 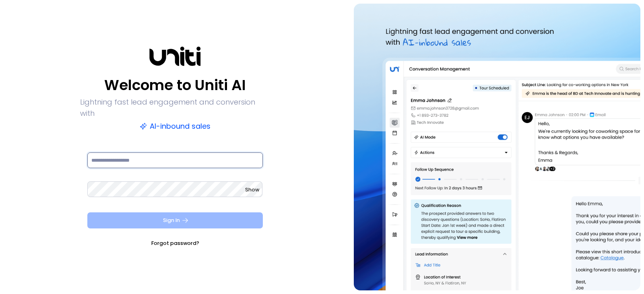 I want to click on span: Show, so click(x=252, y=189).